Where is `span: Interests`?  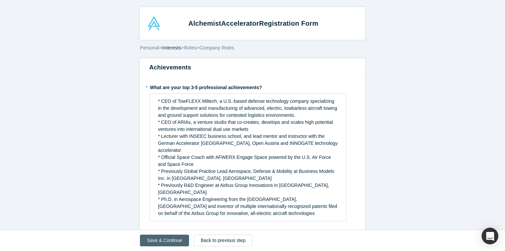 span: Interests is located at coordinates (172, 48).